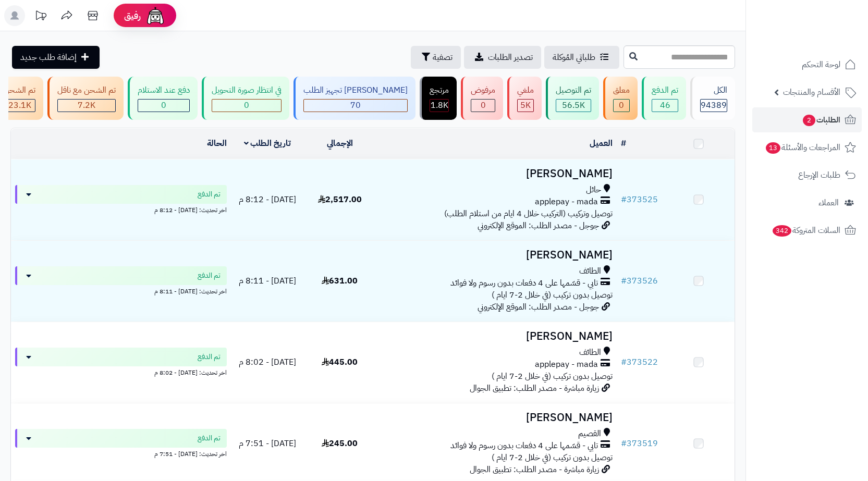 The image size is (868, 481). Describe the element at coordinates (639, 200) in the screenshot. I see `a: #373525` at that location.